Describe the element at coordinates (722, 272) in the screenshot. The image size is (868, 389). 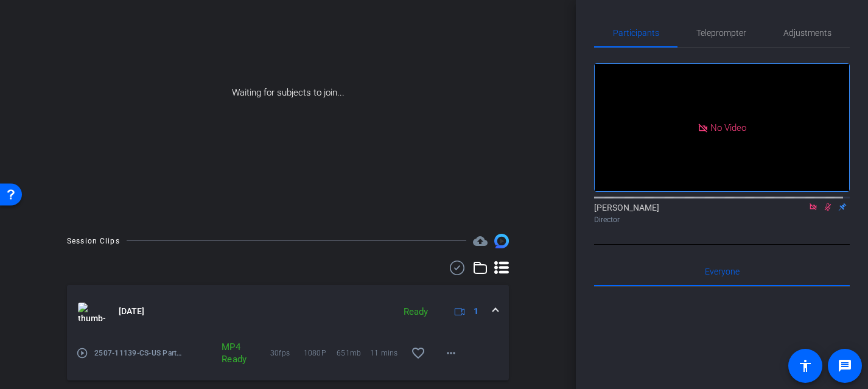
I see `span: Everyone` at that location.